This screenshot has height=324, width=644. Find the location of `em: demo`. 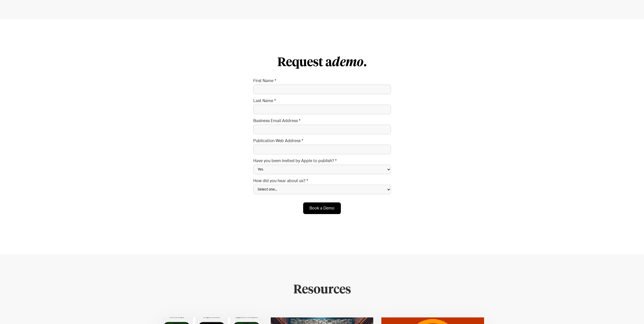

em: demo is located at coordinates (347, 63).